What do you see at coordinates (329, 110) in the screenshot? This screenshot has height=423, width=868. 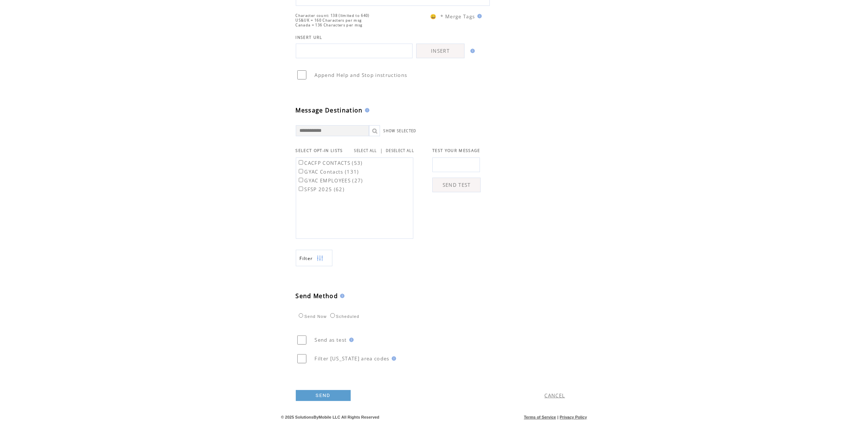 I see `span: Message Destination` at bounding box center [329, 110].